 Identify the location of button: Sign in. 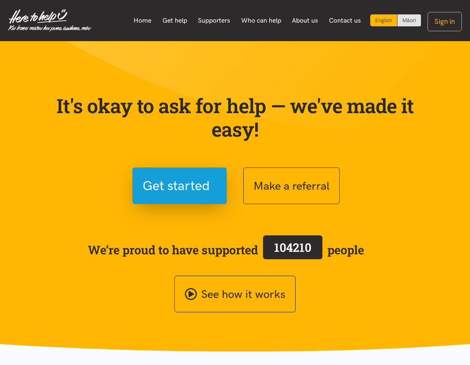
(444, 21).